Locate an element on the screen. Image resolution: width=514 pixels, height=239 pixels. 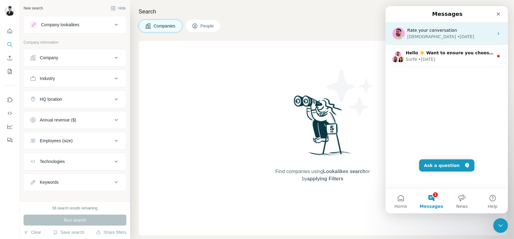
div: Employees (size) is located at coordinates (56, 141).